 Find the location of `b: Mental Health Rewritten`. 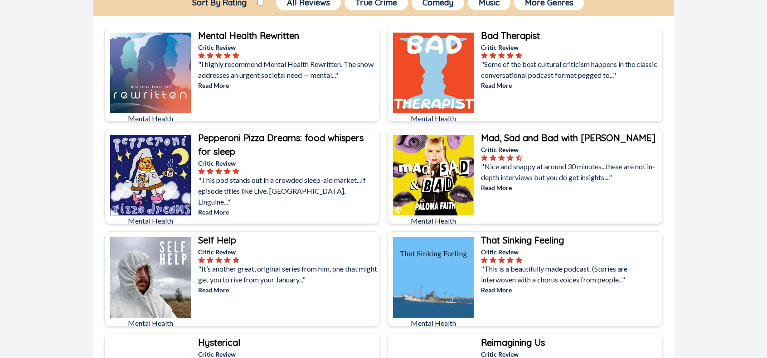

b: Mental Health Rewritten is located at coordinates (248, 35).